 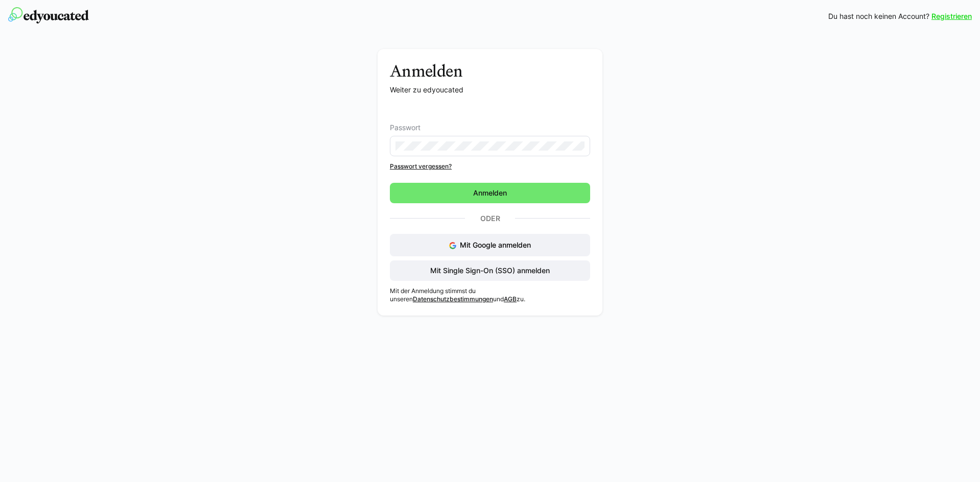 I want to click on h3: Anmelden, so click(x=490, y=71).